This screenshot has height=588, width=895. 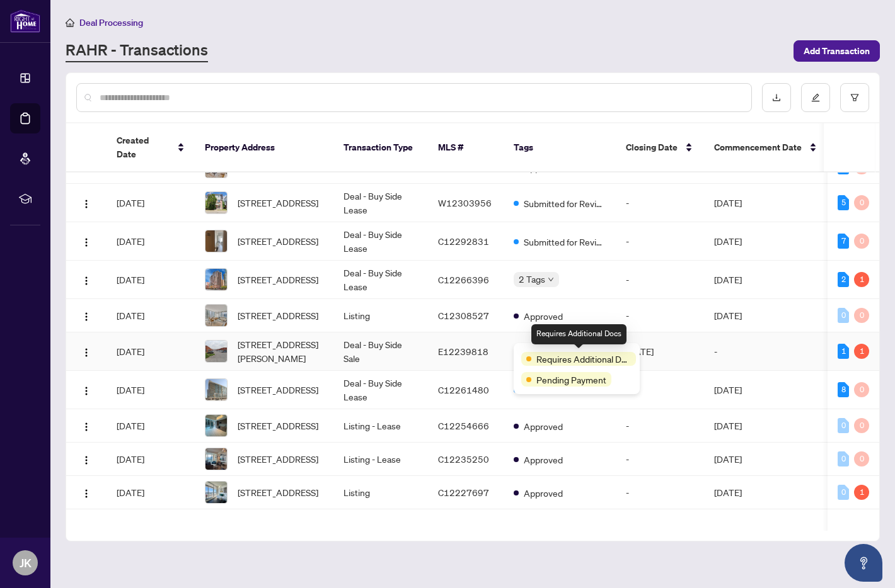 I want to click on span: C12261480, so click(x=464, y=390).